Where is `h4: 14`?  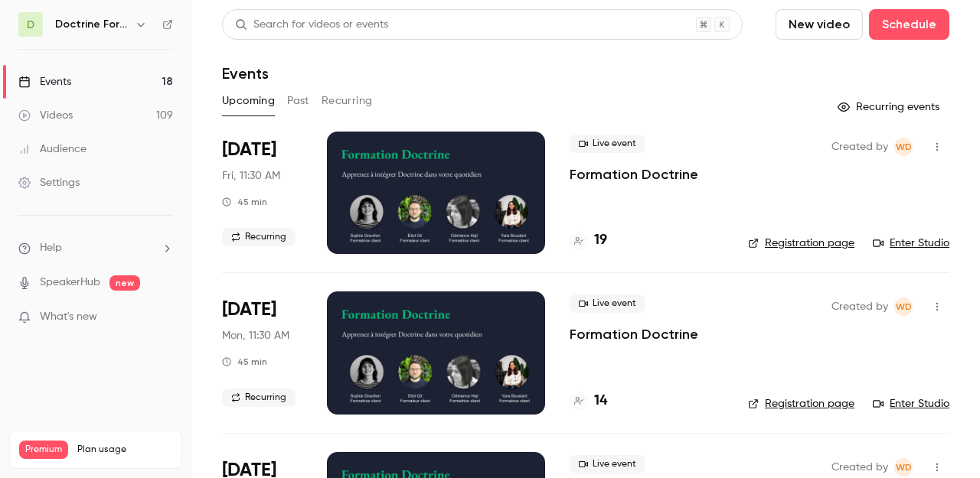
h4: 14 is located at coordinates (601, 401).